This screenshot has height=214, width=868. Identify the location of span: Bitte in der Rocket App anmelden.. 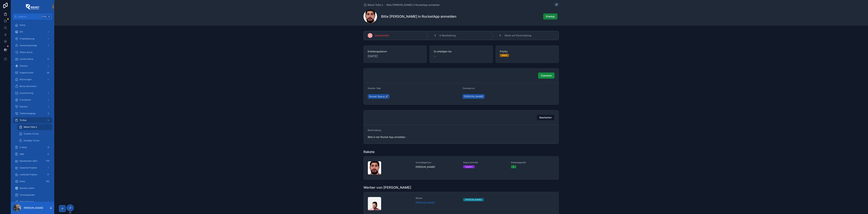
(414, 137).